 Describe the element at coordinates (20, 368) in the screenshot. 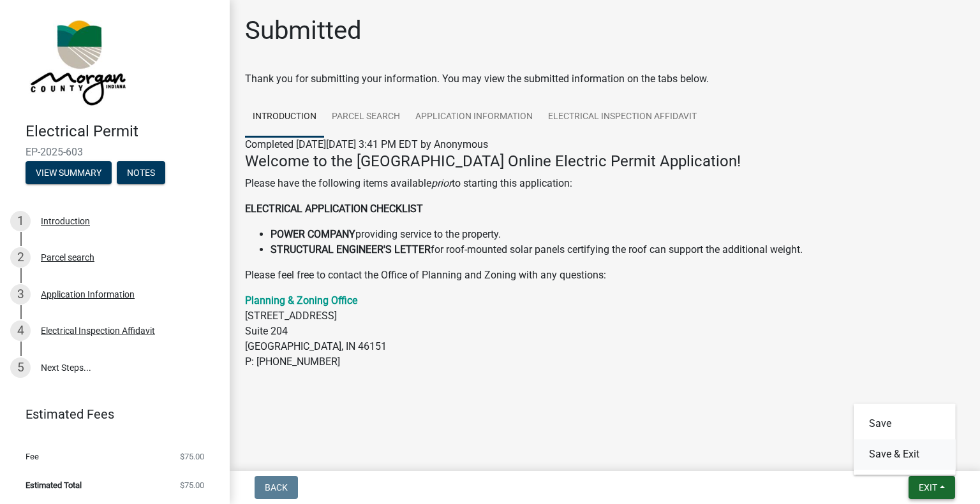

I see `div: 5` at that location.